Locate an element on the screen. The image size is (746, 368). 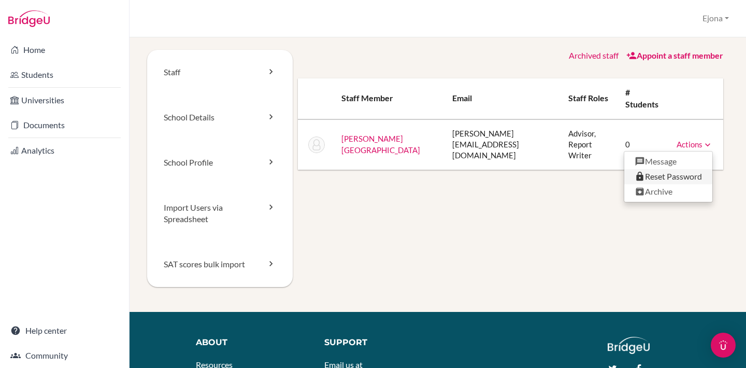
th: # students is located at coordinates (643, 98).